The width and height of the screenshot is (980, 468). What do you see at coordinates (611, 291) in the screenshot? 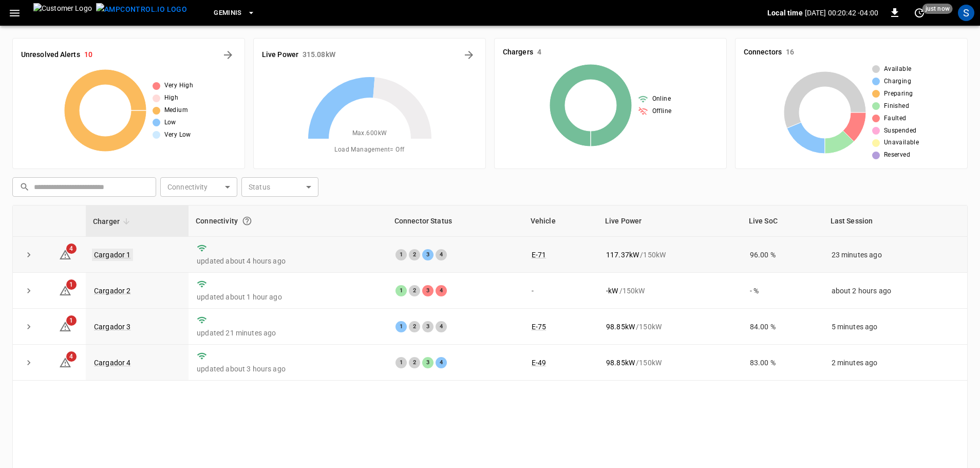
I see `p: - kW` at bounding box center [611, 291].